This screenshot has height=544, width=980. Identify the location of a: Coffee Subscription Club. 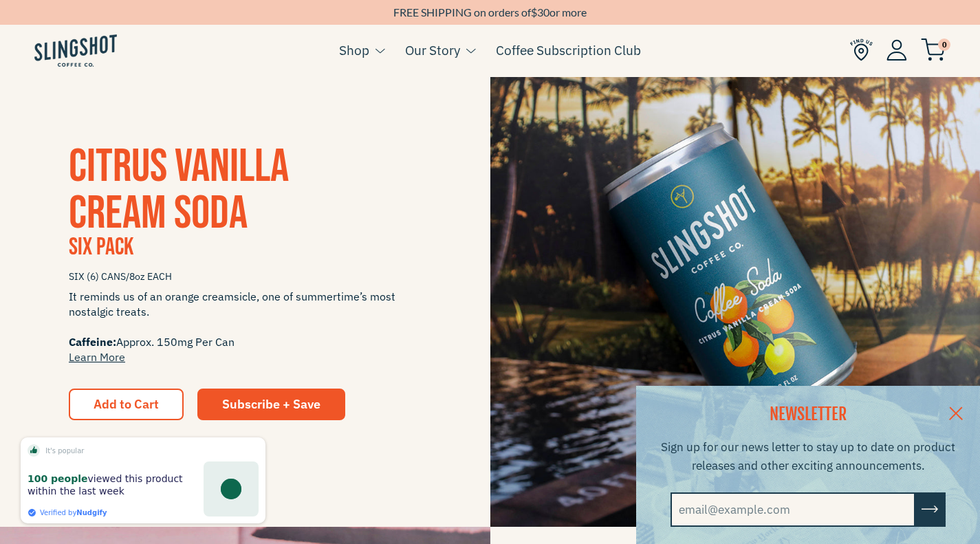
(568, 50).